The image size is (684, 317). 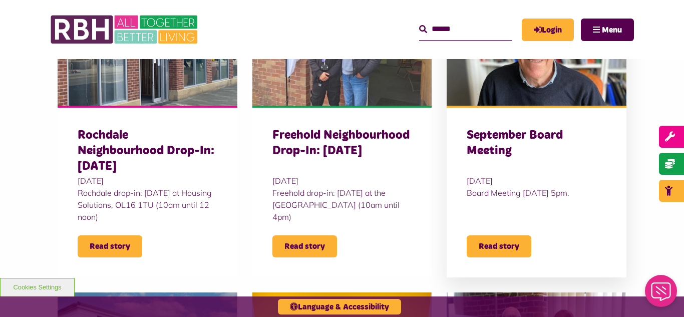 What do you see at coordinates (22, 19) in the screenshot?
I see `div: Close Web Assistant` at bounding box center [22, 19].